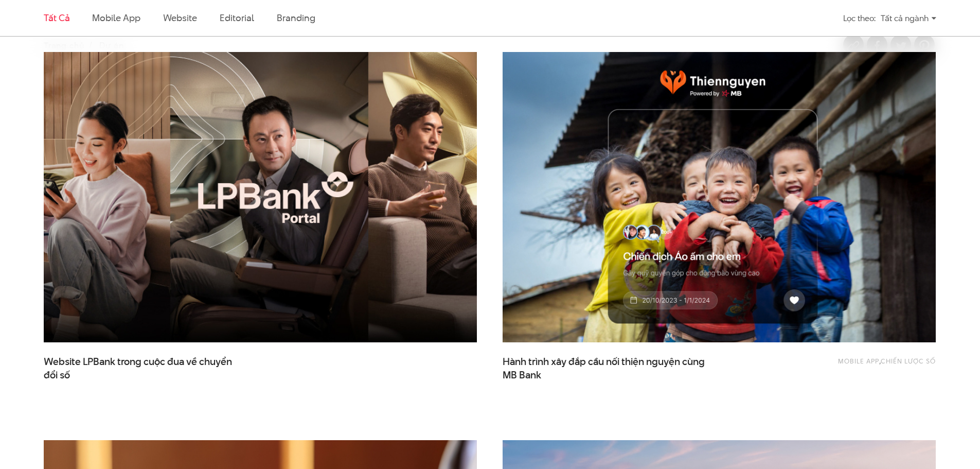 The height and width of the screenshot is (469, 980). What do you see at coordinates (859, 18) in the screenshot?
I see `div: Lọc theo:` at bounding box center [859, 18].